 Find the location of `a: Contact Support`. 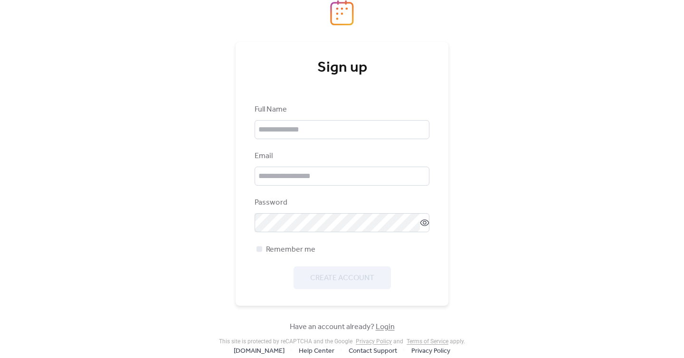

a: Contact Support is located at coordinates (373, 351).